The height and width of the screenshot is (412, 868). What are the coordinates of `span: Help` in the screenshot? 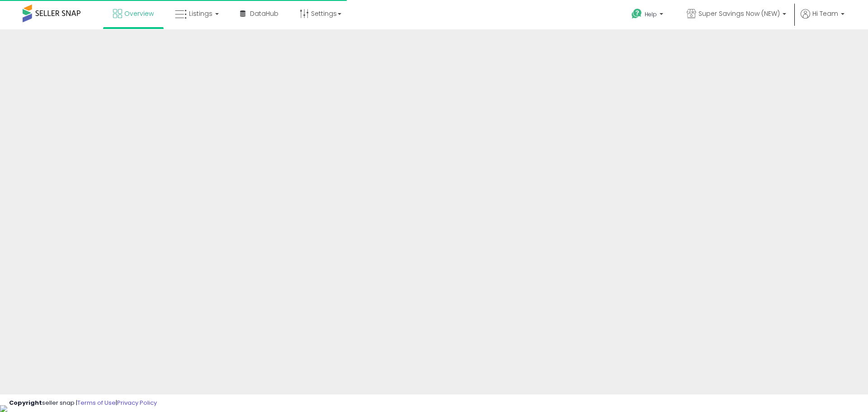 It's located at (651, 14).